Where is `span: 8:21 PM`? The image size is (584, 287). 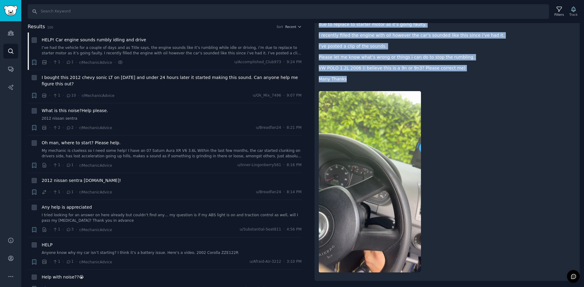 span: 8:21 PM is located at coordinates (294, 128).